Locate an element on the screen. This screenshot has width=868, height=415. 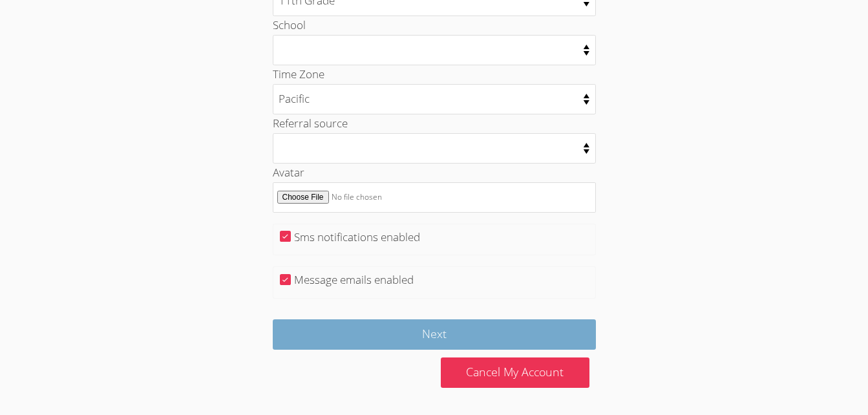
input: Next is located at coordinates (435, 334).